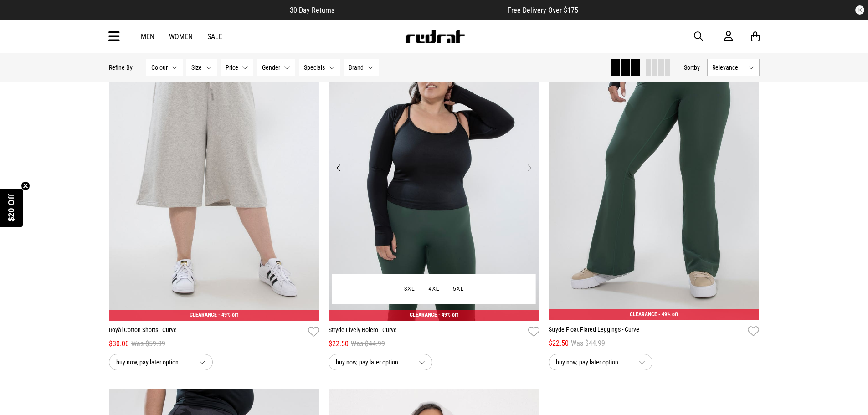 The height and width of the screenshot is (415, 868). I want to click on button: Brand, so click(361, 67).